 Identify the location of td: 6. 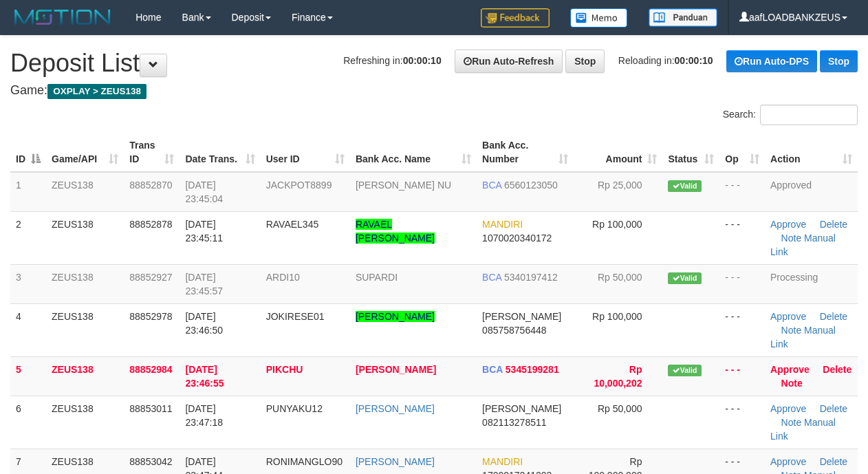
(29, 421).